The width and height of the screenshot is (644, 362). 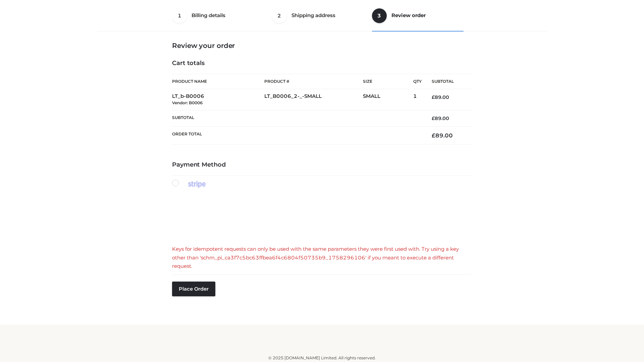 I want to click on h4: Payment Method, so click(x=322, y=165).